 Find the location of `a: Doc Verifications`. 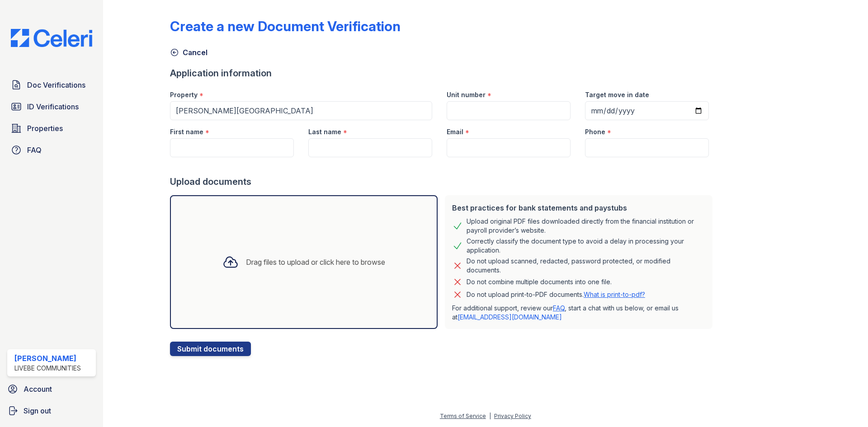

a: Doc Verifications is located at coordinates (51, 85).